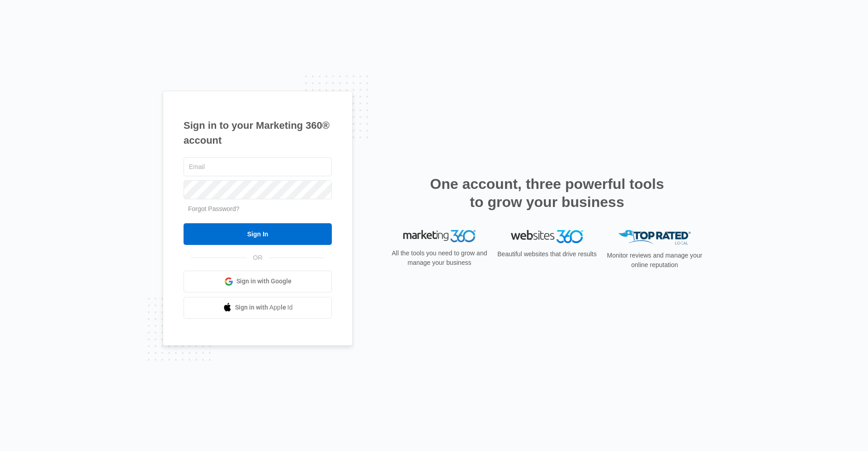  I want to click on p: Monitor reviews and manage your online reputation, so click(655, 260).